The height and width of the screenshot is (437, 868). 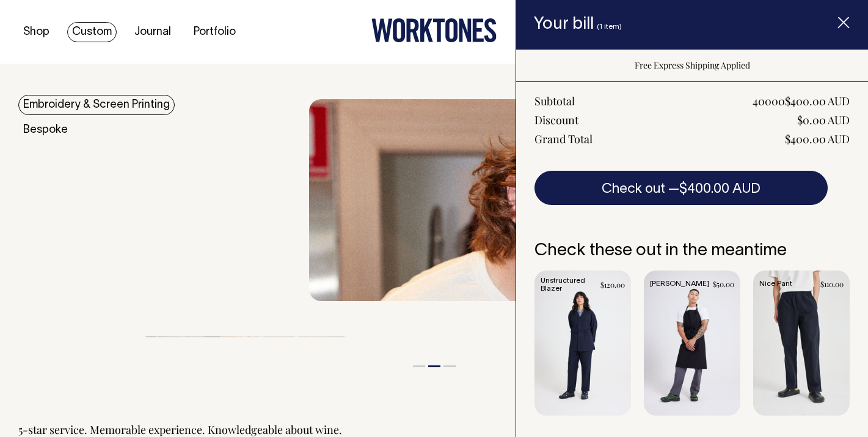 I want to click on a: Bespoke, so click(x=45, y=130).